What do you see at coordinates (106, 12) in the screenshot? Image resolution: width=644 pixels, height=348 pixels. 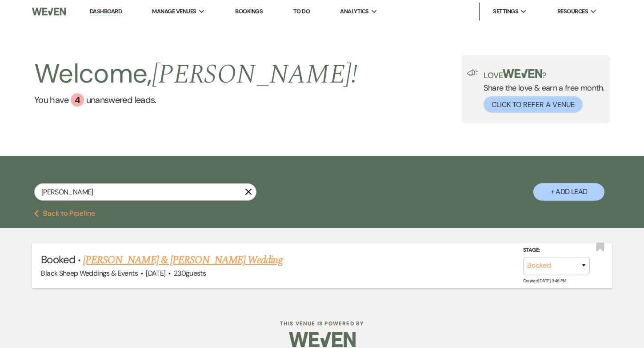 I see `a: Dashboard` at bounding box center [106, 12].